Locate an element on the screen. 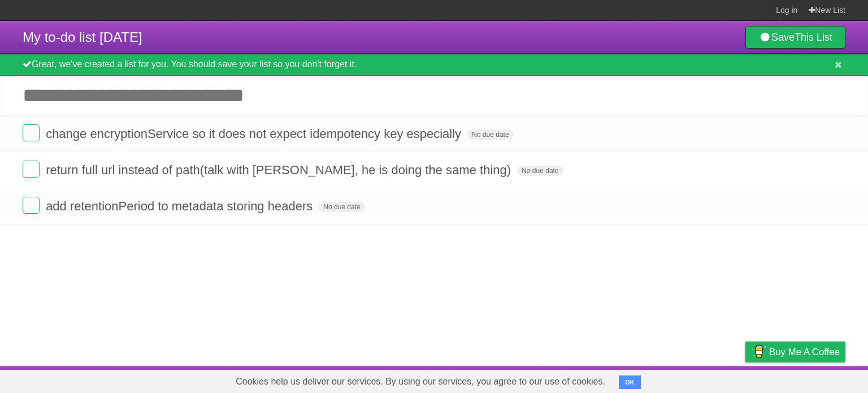  a: Developers is located at coordinates (655, 379).